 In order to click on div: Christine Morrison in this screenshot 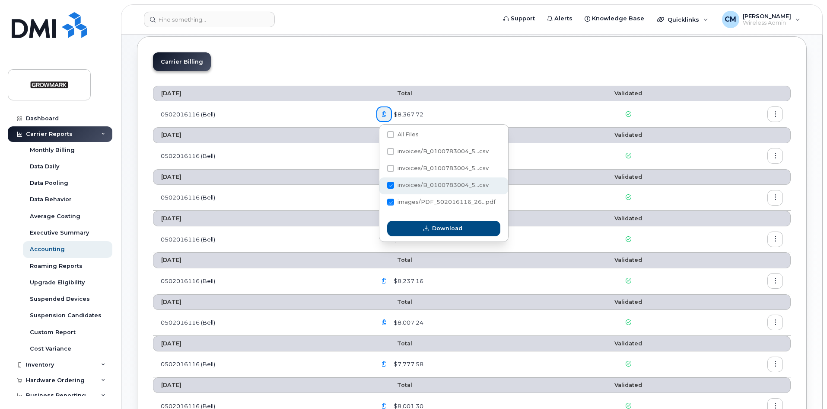, I will do `click(761, 19)`.